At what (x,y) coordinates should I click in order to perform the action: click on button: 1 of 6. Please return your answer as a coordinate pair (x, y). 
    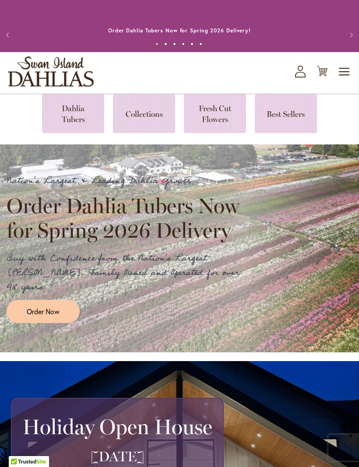
    Looking at the image, I should click on (157, 44).